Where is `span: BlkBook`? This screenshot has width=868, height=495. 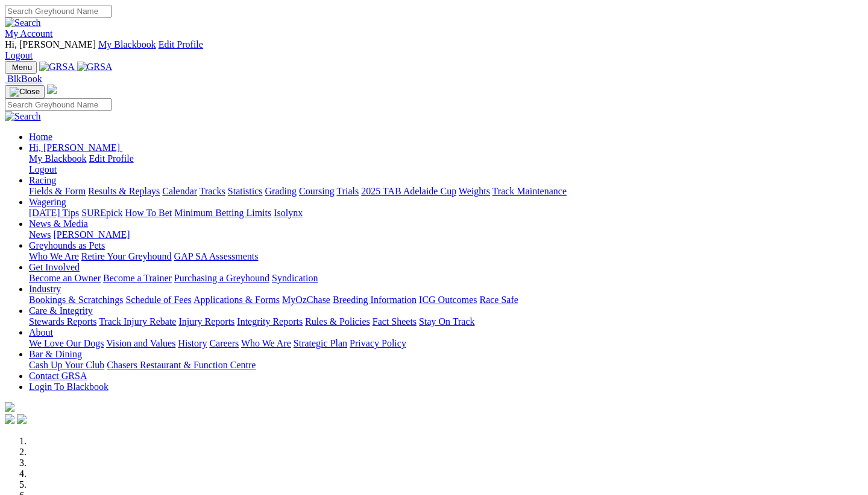
span: BlkBook is located at coordinates (25, 78).